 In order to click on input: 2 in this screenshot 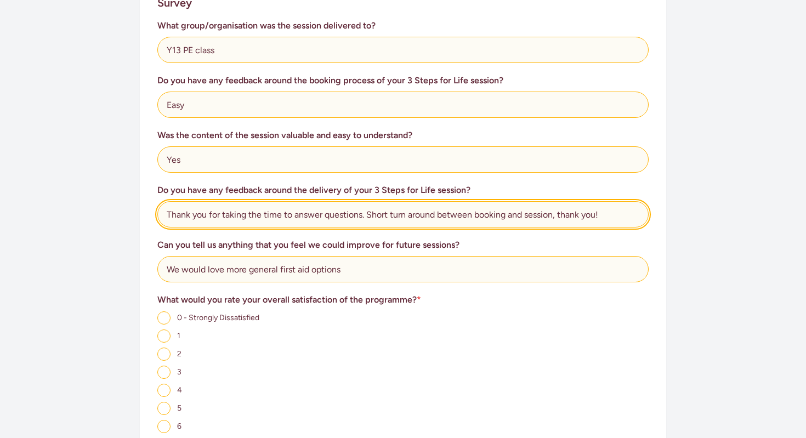, I will do `click(164, 354)`.